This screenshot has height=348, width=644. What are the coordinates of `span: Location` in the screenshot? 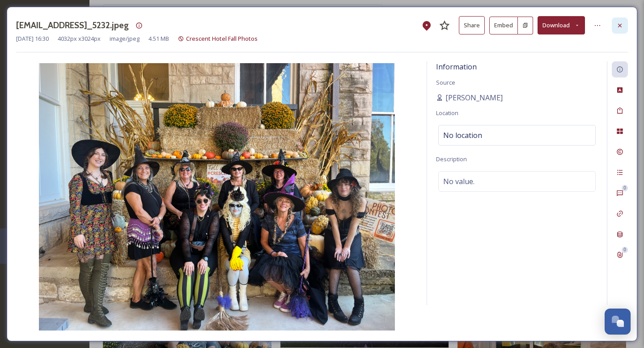 It's located at (447, 113).